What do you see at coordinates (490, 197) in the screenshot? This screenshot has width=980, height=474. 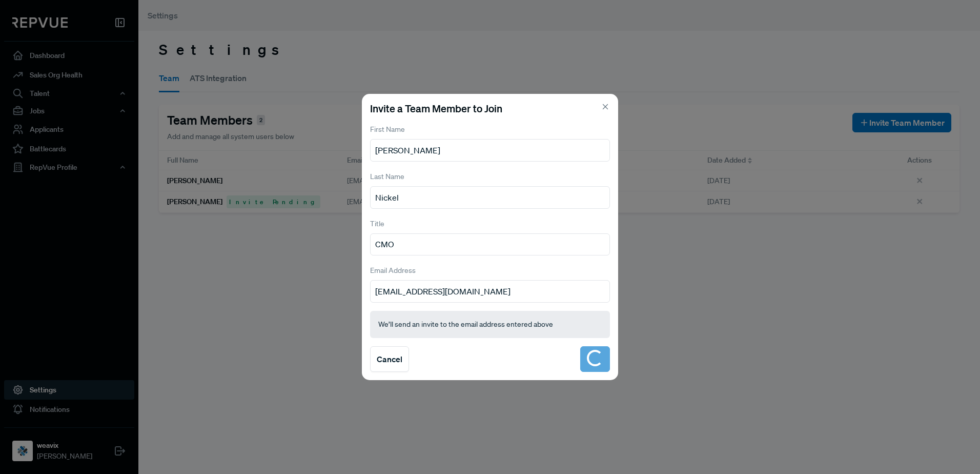 I see `input: Doe` at bounding box center [490, 197].